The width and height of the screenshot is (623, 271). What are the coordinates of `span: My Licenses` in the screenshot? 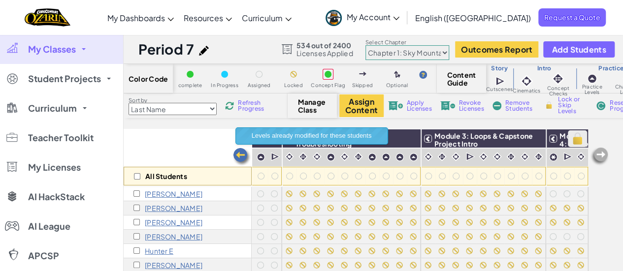 It's located at (54, 167).